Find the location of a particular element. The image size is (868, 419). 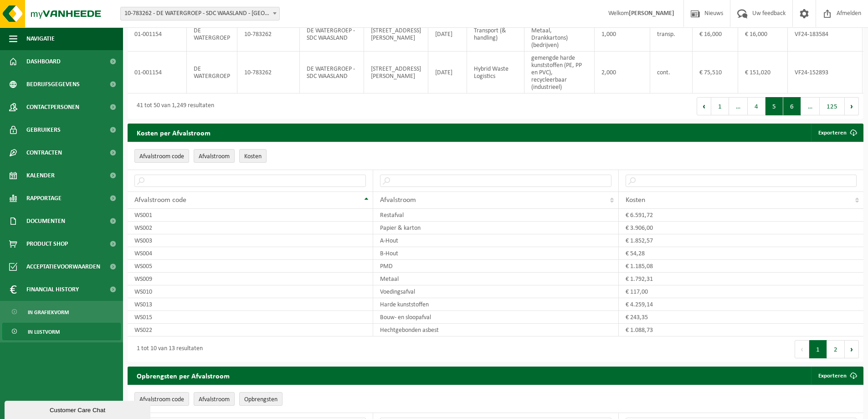

td: cont. is located at coordinates (671, 72).